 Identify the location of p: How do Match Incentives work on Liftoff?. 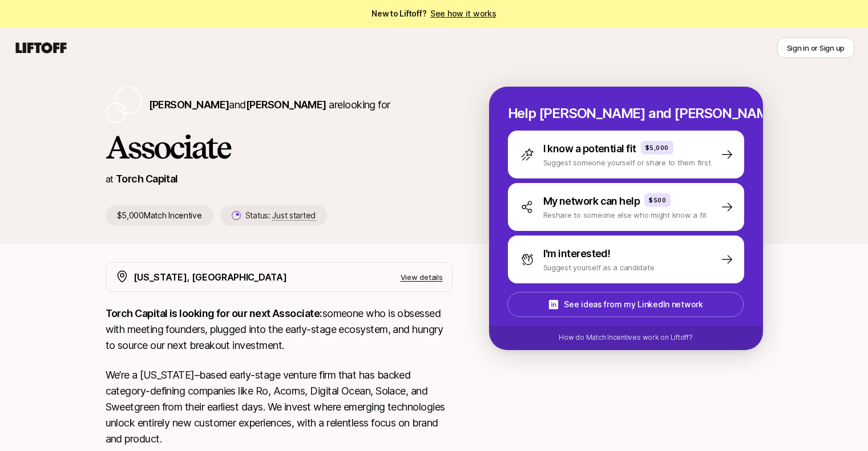
(626, 337).